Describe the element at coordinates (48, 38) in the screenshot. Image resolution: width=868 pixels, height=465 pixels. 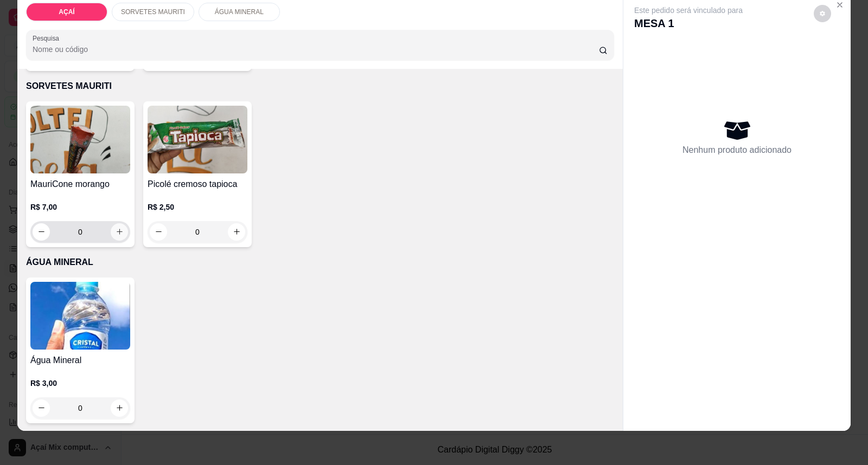
I see `label: Pesquisa` at that location.